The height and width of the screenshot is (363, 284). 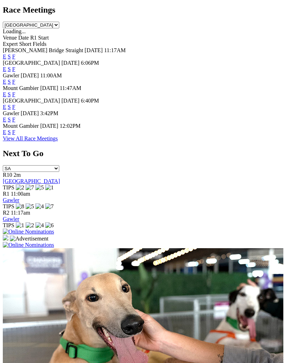 I want to click on span: R1 Start, so click(x=39, y=37).